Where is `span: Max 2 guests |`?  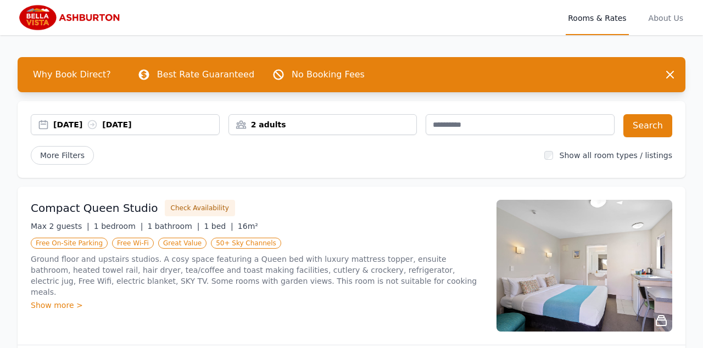
span: Max 2 guests | is located at coordinates (60, 226).